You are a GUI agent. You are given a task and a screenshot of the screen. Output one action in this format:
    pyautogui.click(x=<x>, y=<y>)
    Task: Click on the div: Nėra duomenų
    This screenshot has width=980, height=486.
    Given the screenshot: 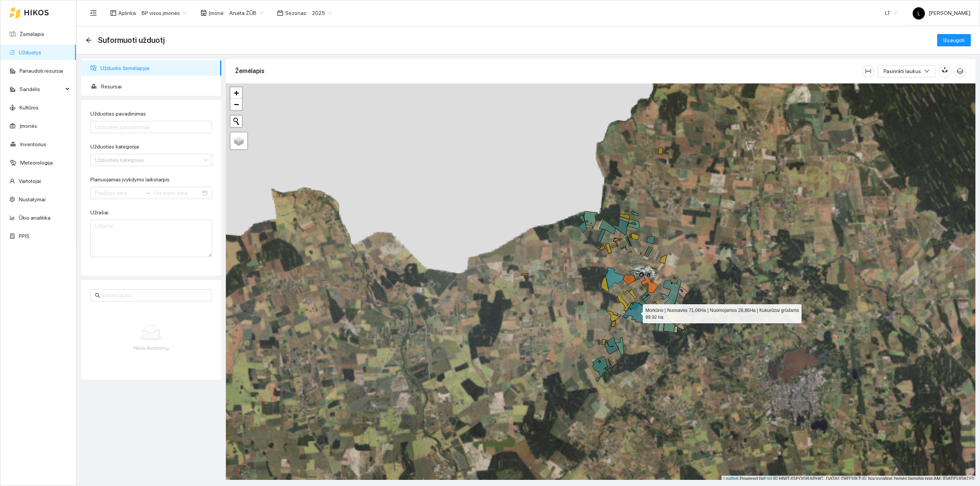 What is the action you would take?
    pyautogui.click(x=151, y=348)
    